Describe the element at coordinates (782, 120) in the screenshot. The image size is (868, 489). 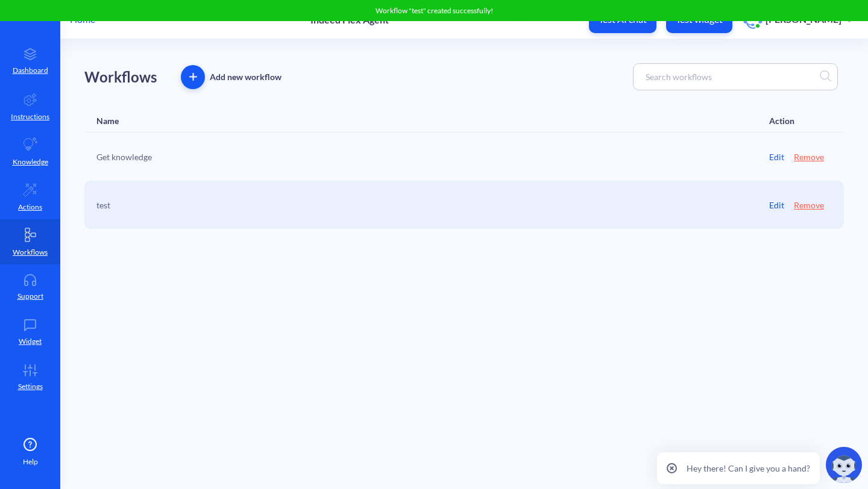
I see `div: Action` at that location.